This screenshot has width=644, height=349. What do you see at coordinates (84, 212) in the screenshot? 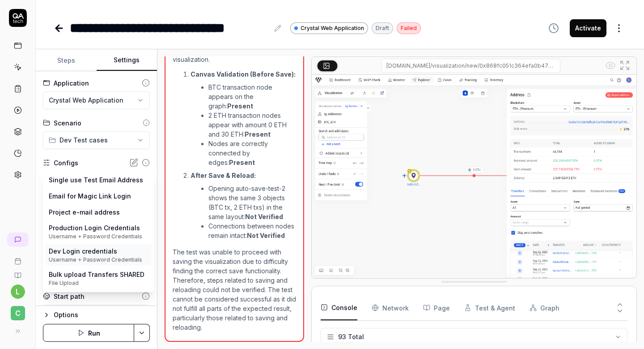
I see `div: Project e-mail address` at bounding box center [84, 212].